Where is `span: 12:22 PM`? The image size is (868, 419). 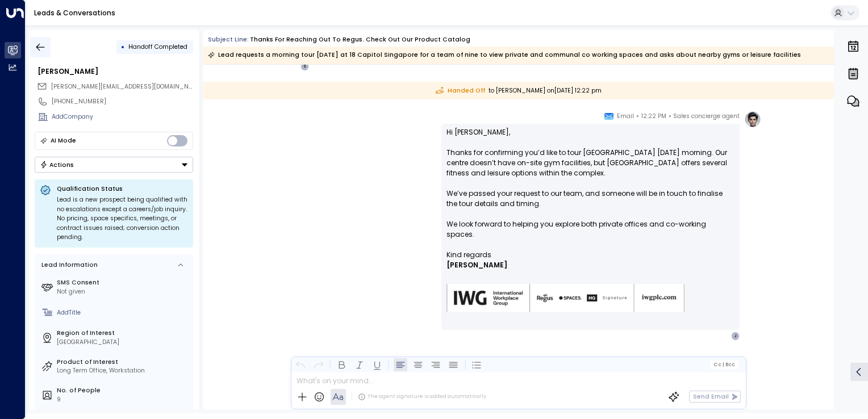
span: 12:22 PM is located at coordinates (654, 116).